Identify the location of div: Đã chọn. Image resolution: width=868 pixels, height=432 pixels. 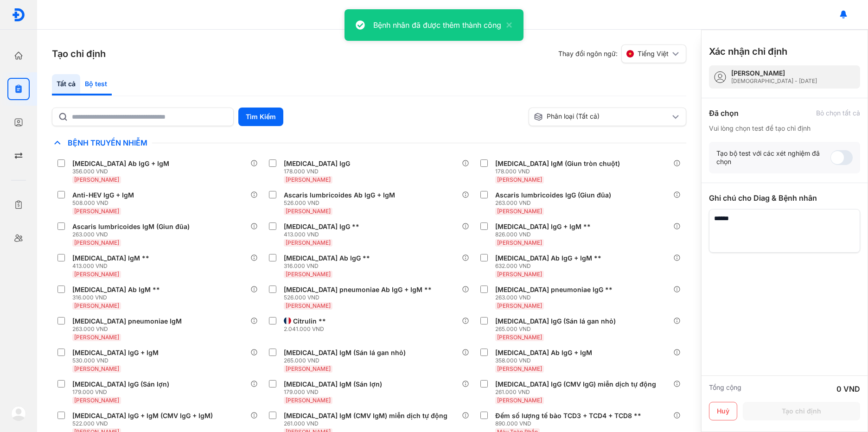
(723, 113).